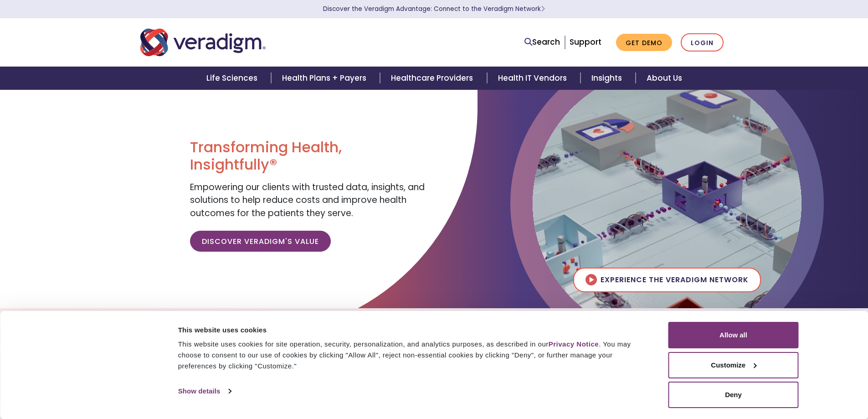 The width and height of the screenshot is (868, 419). What do you see at coordinates (234, 78) in the screenshot?
I see `a: Life Sciences` at bounding box center [234, 78].